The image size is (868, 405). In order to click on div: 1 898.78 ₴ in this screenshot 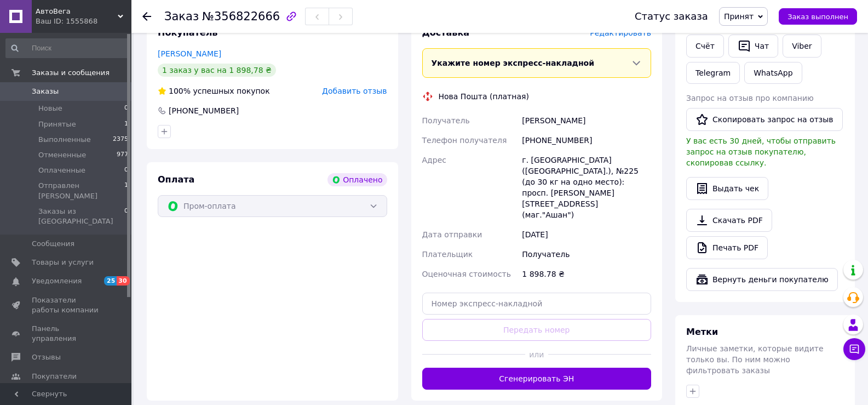, I will do `click(586, 274)`.